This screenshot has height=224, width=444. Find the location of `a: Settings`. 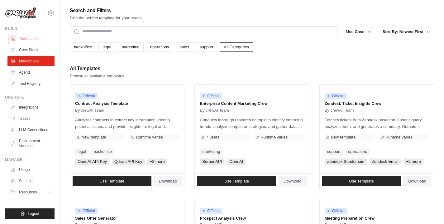

a: Settings is located at coordinates (31, 181).